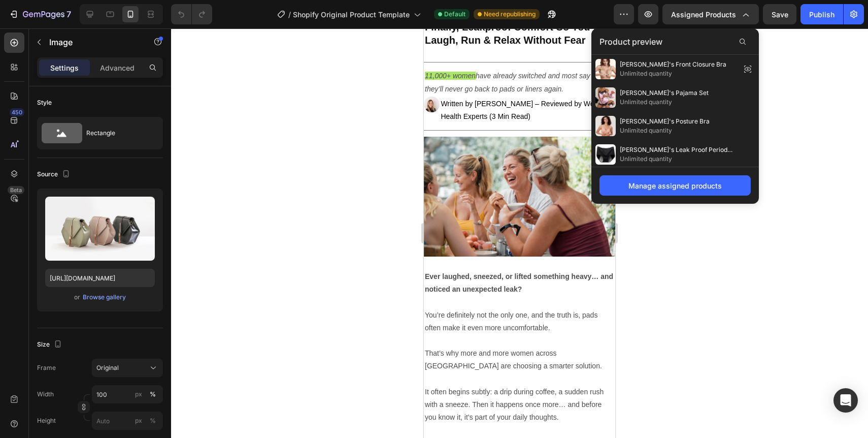 The image size is (868, 438). I want to click on button: 7, so click(39, 15).